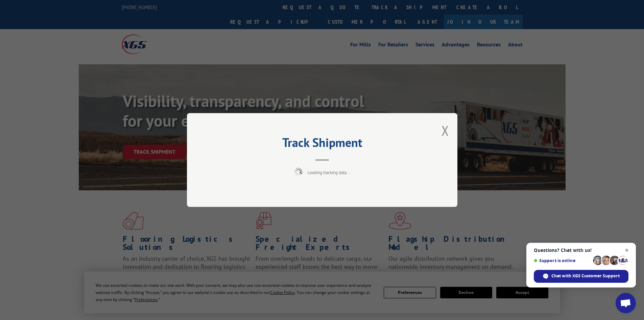  I want to click on img: xgs-loading, so click(298, 172).